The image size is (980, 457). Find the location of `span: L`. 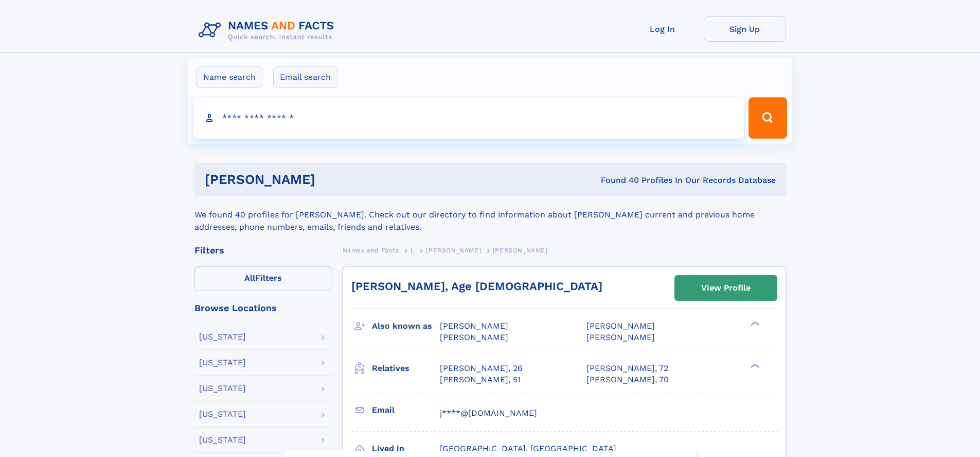

span: L is located at coordinates (413, 250).